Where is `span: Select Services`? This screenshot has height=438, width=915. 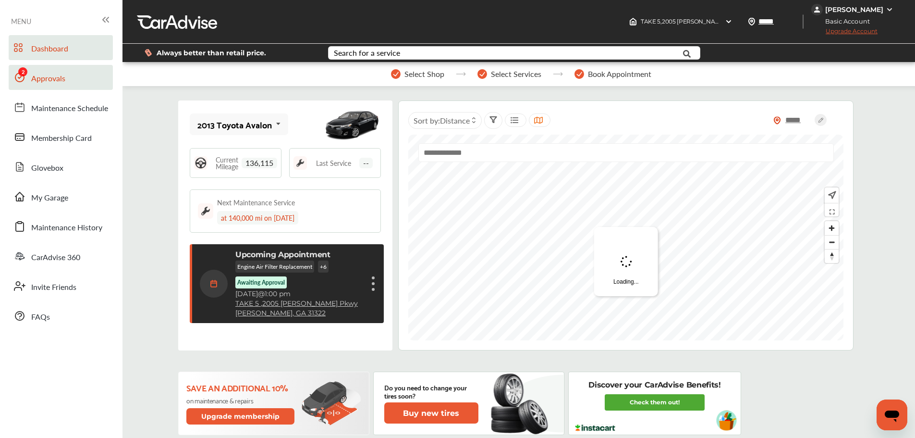 span: Select Services is located at coordinates (516, 74).